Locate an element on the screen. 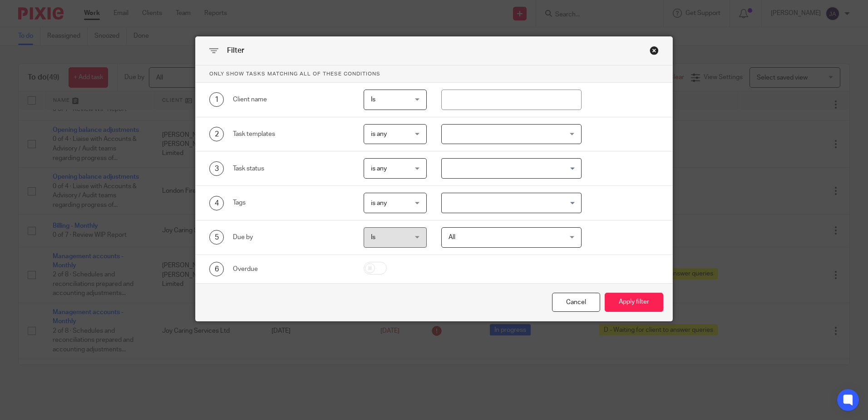 The width and height of the screenshot is (868, 420). div: 1 is located at coordinates (216, 99).